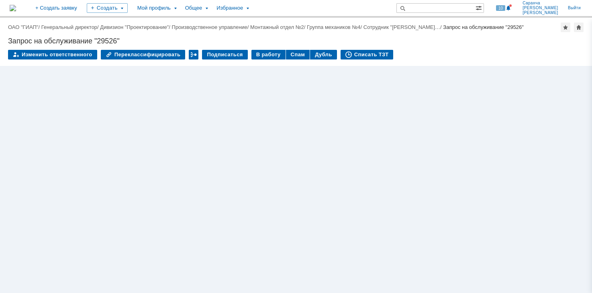  I want to click on a: Перейти на домашнюю страницу, so click(13, 8).